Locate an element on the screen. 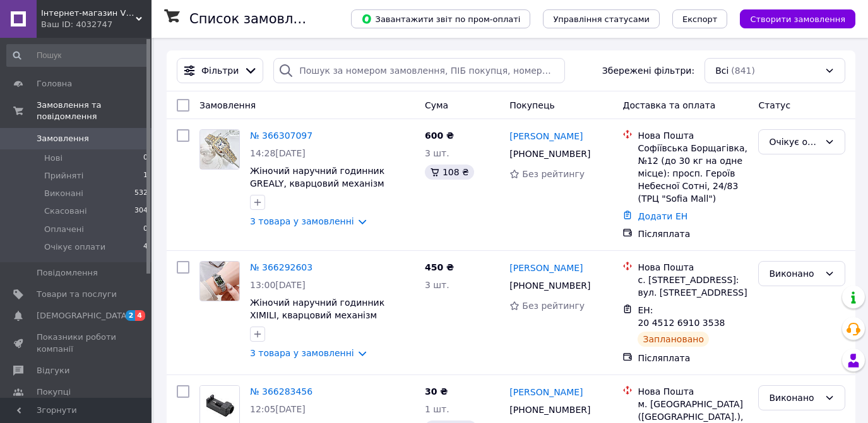 This screenshot has width=868, height=423. input: Пошук за номером замовлення, ПІБ покупця, номером телефону, Email, номером накладної is located at coordinates (419, 71).